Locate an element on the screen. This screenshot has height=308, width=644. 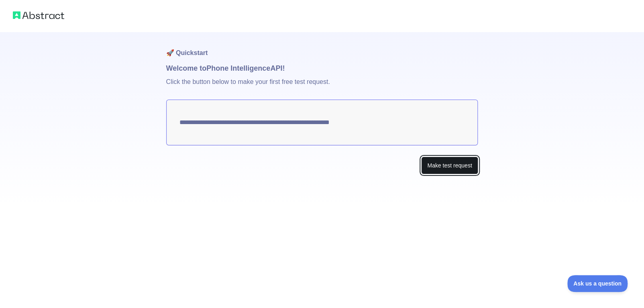
p: Click the button below to make your first free test request. is located at coordinates (322, 87).